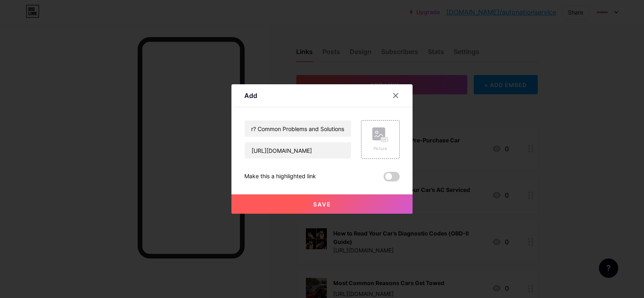  I want to click on div: Make this a highlighted link, so click(280, 177).